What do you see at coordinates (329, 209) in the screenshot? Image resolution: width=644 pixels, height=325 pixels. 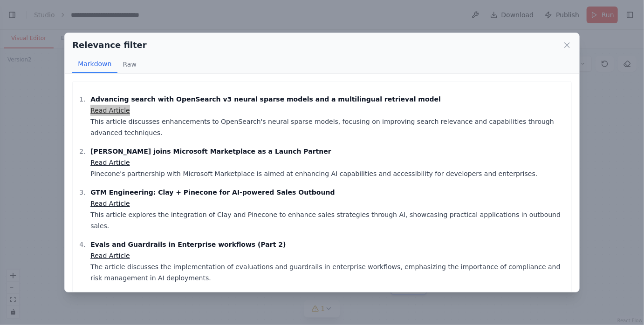 I see `p: This article explores the integration of Clay and Pinecone to enhance sales strategies through AI...` at bounding box center [329, 209].